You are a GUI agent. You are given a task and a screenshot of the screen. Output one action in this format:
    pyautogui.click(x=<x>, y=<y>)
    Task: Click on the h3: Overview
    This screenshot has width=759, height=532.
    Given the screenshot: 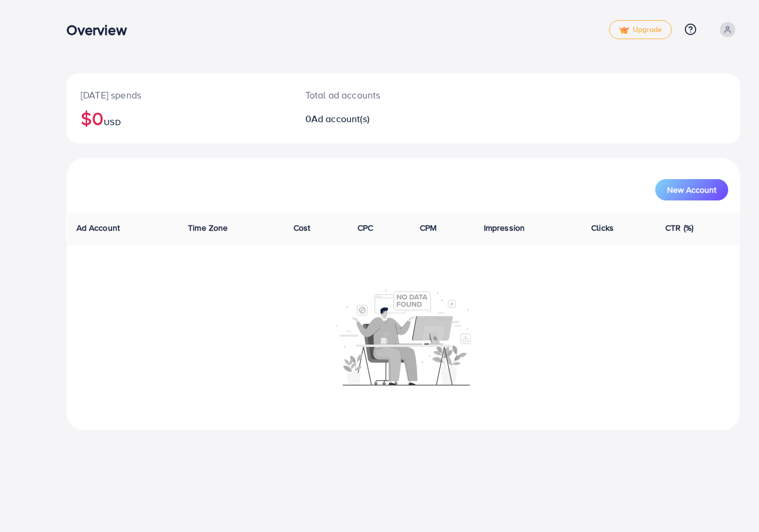 What is the action you would take?
    pyautogui.click(x=101, y=30)
    